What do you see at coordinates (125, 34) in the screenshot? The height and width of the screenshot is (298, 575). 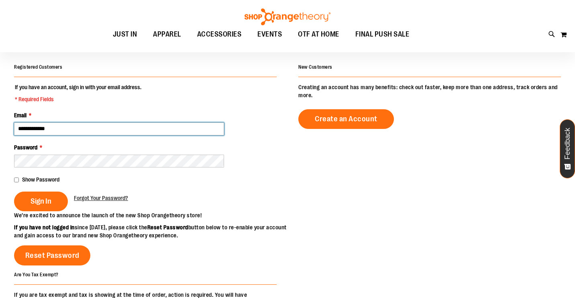 I see `span: JUST IN` at bounding box center [125, 34].